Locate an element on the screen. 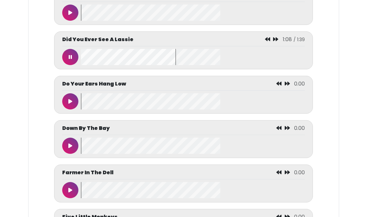  span: 1:08 is located at coordinates (287, 39).